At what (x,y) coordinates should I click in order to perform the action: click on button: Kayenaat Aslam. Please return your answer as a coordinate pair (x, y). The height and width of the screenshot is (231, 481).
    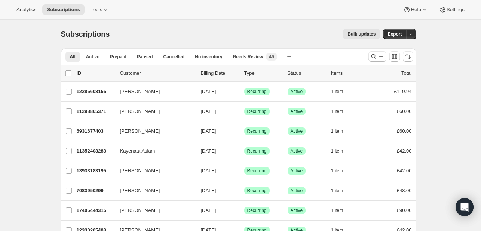
    Looking at the image, I should click on (153, 151).